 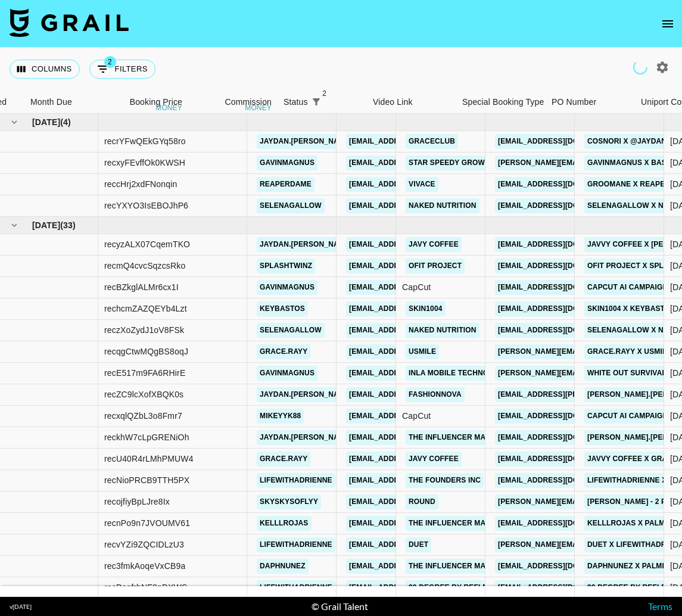 What do you see at coordinates (474, 163) in the screenshot?
I see `a: Star Speedy Growth HK Limited` at bounding box center [474, 163].